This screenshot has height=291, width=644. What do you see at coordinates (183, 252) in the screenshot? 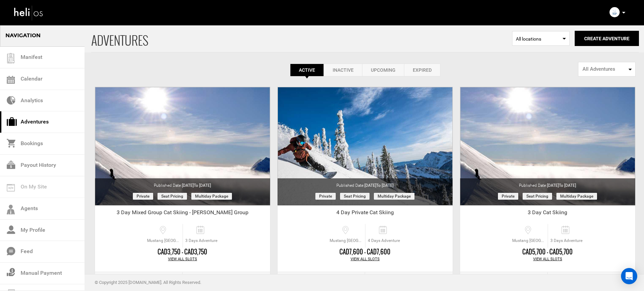
I see `div: CAD3,750 - CAD3,750` at bounding box center [183, 252].